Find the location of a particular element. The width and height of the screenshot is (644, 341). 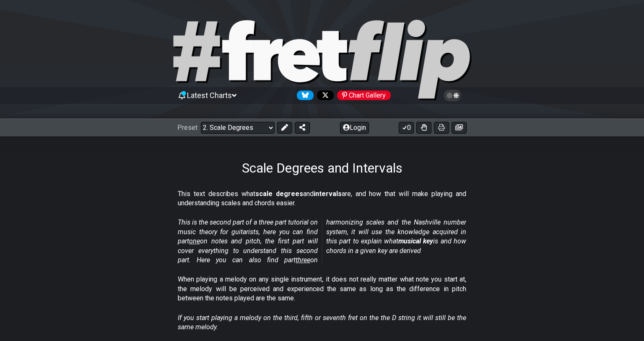

button: Share Preset is located at coordinates (303, 128).